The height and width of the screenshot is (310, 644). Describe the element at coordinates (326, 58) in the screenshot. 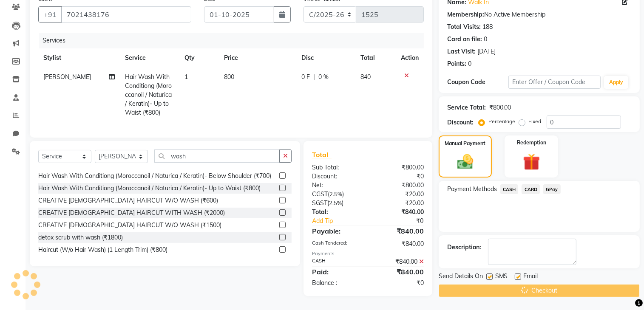

I see `th: Disc` at that location.